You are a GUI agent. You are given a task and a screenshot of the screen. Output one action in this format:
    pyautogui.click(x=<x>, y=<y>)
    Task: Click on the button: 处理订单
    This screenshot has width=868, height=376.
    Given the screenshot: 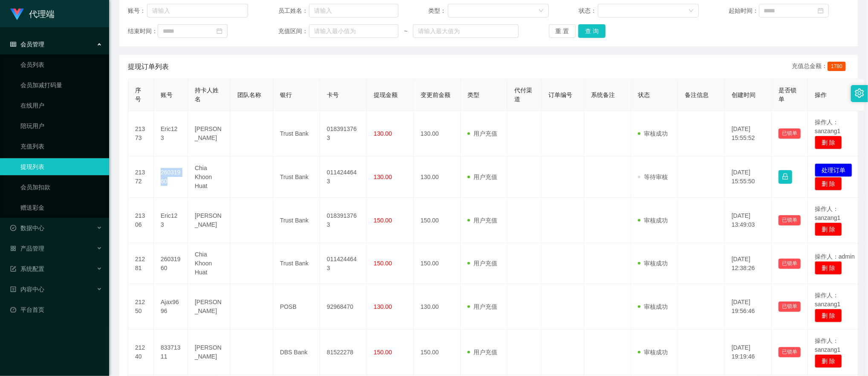 What is the action you would take?
    pyautogui.click(x=834, y=170)
    